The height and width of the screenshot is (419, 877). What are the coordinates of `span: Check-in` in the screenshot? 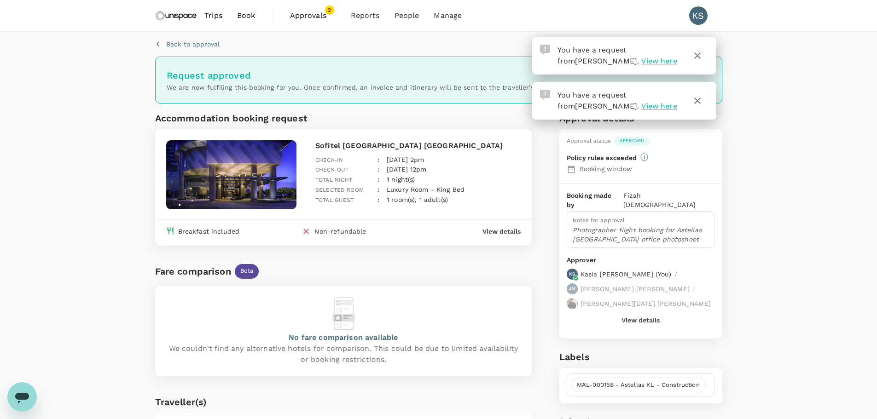 It's located at (329, 160).